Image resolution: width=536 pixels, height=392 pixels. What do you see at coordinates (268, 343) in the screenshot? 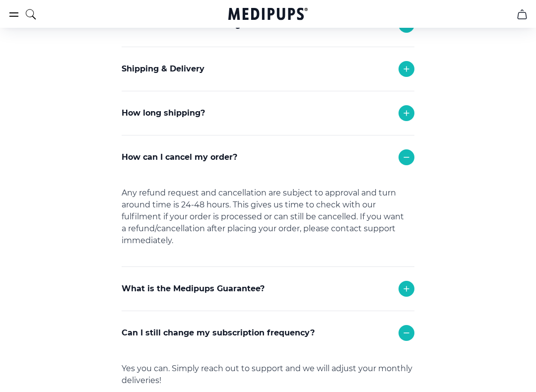
I see `div: If you received the wrong product or your product was damaged in transit, we will replace it with...` at bounding box center [268, 343].